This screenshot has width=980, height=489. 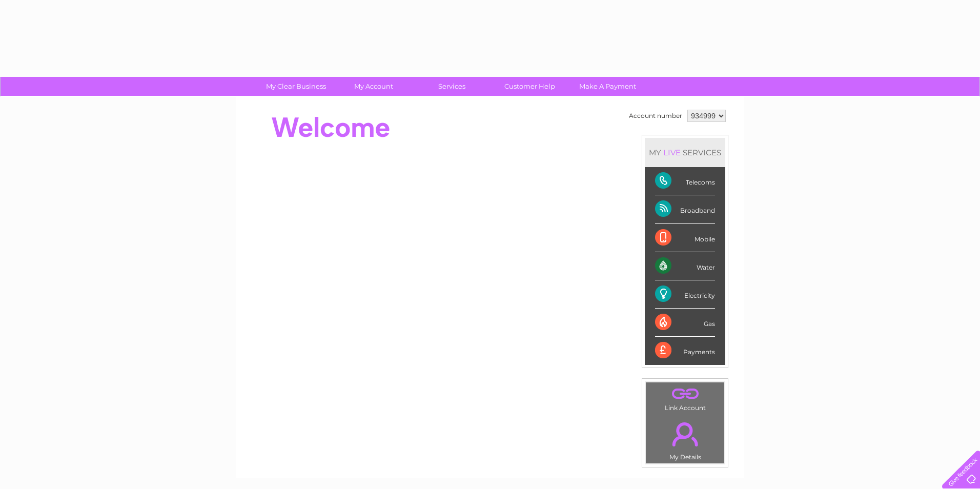 I want to click on td: Account number, so click(x=656, y=116).